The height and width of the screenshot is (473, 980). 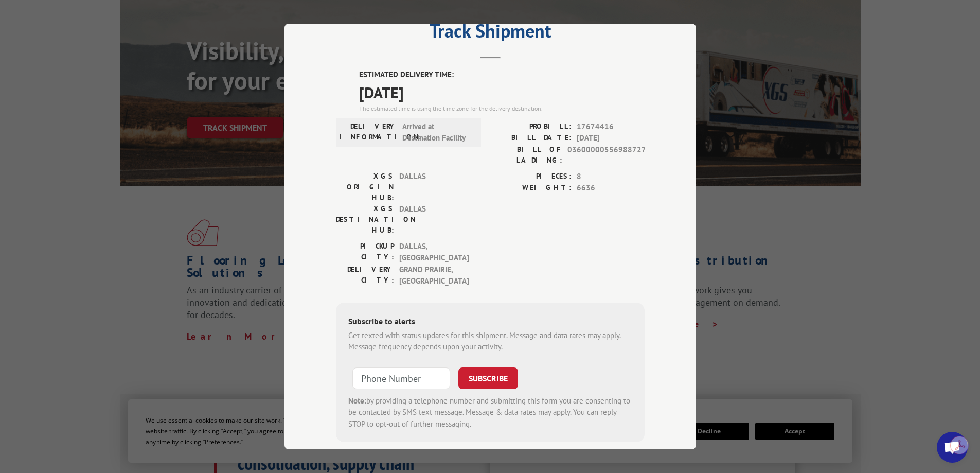 What do you see at coordinates (611, 127) in the screenshot?
I see `span: 17674416` at bounding box center [611, 127].